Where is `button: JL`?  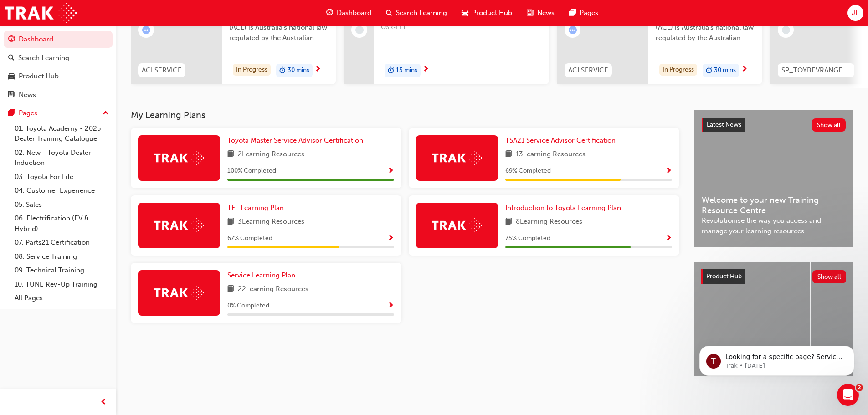
button: JL is located at coordinates (855, 13).